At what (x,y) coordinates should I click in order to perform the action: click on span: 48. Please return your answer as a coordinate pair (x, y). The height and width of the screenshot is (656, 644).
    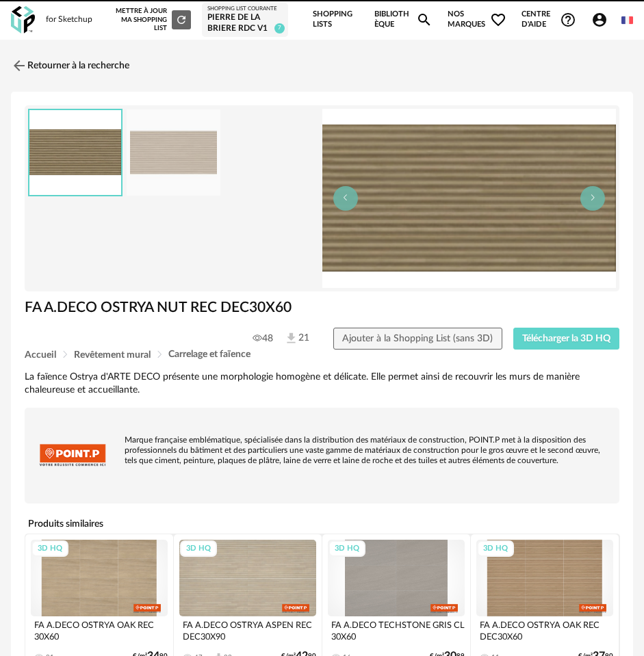
    Looking at the image, I should click on (263, 339).